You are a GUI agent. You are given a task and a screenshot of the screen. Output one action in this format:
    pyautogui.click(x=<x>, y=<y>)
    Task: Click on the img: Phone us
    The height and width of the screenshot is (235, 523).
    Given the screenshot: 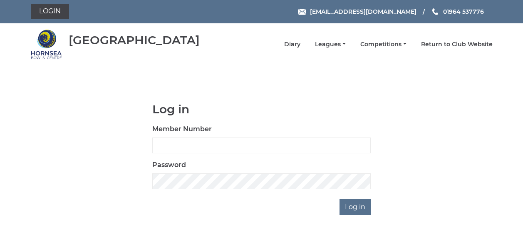 What is the action you would take?
    pyautogui.click(x=435, y=12)
    